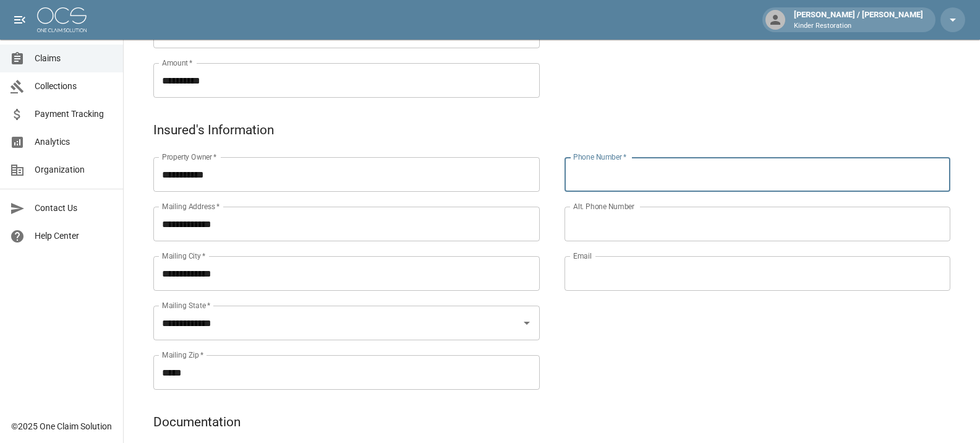 This screenshot has height=443, width=980. Describe the element at coordinates (74, 141) in the screenshot. I see `span: Analytics` at that location.